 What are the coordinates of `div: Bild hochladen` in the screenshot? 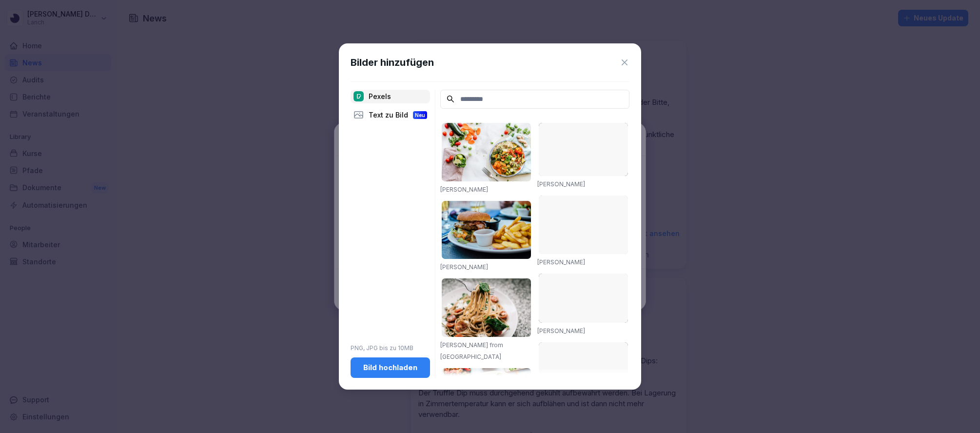 It's located at (390, 368).